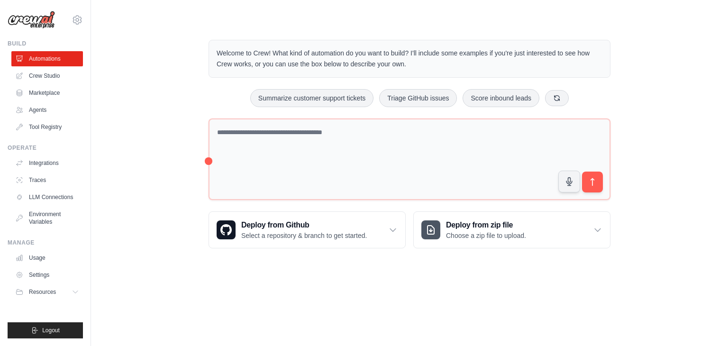 This screenshot has height=346, width=728. Describe the element at coordinates (47, 110) in the screenshot. I see `a: Agents` at that location.